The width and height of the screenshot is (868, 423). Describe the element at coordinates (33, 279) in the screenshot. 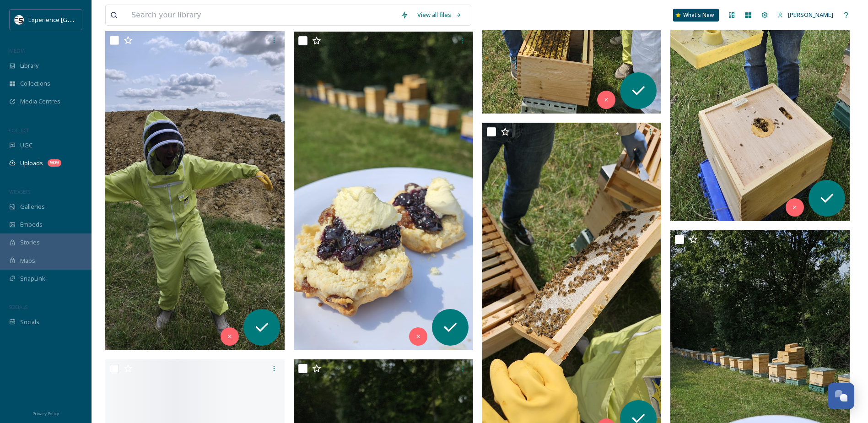

I see `span: SnapLink` at that location.